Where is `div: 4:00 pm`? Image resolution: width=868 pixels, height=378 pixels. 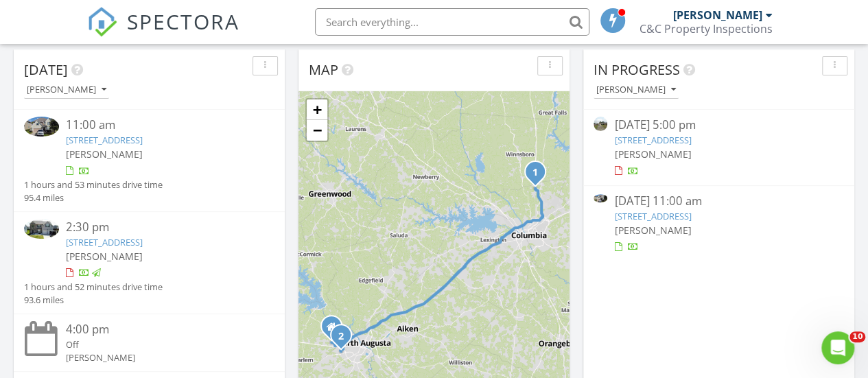 div: 4:00 pm is located at coordinates (160, 329).